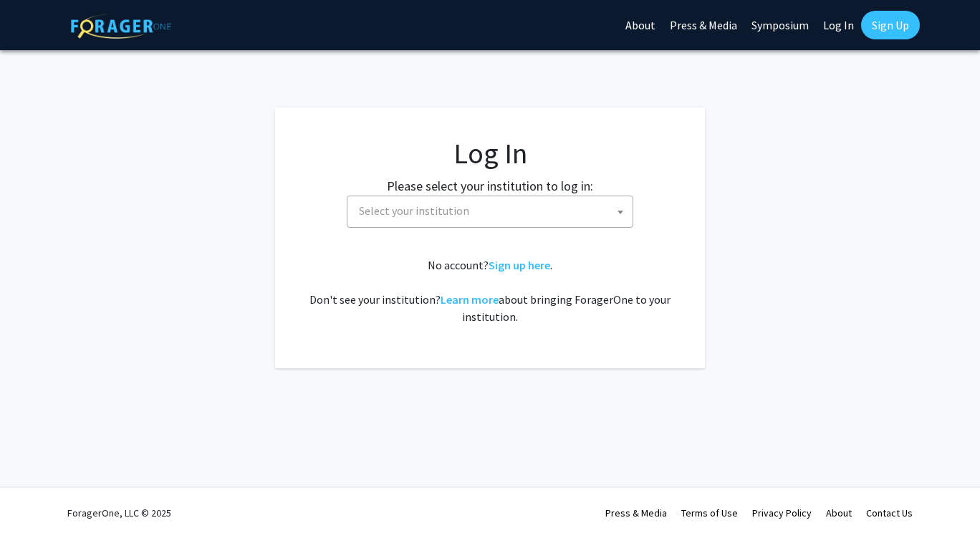  Describe the element at coordinates (782, 513) in the screenshot. I see `a: Privacy Policy` at that location.